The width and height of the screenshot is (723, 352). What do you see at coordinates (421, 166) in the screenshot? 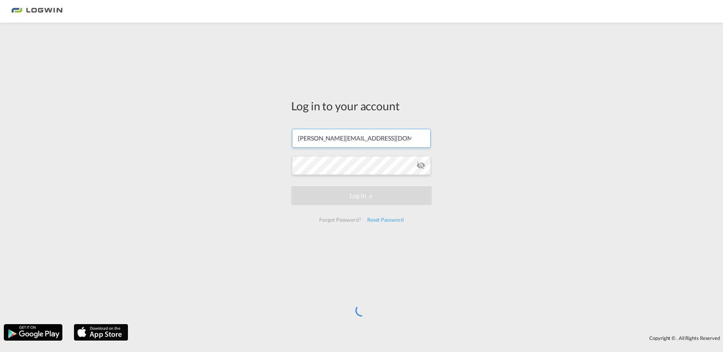
I see `md-icon: icon-eye-off` at bounding box center [421, 166].